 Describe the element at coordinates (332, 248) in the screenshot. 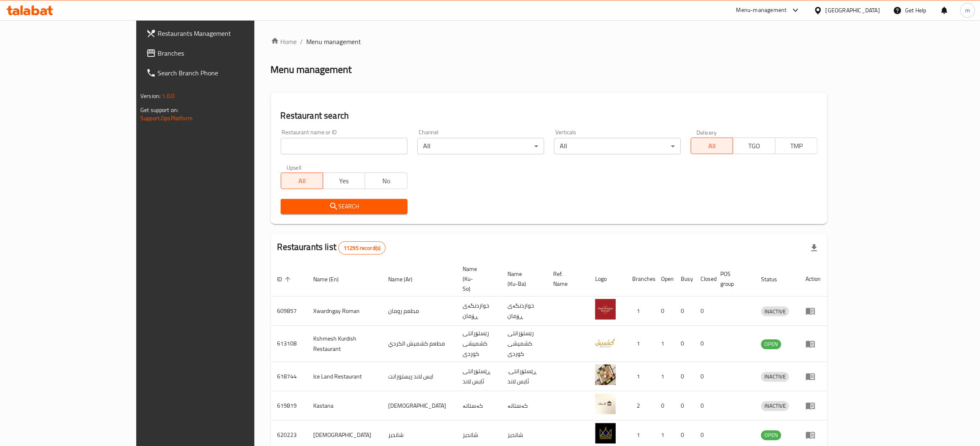

I see `h2: Restaurants list` at that location.